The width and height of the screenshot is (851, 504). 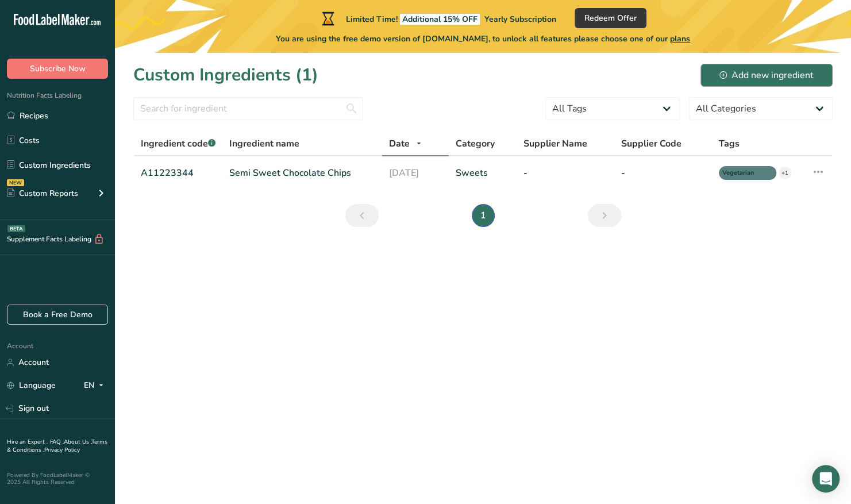 I want to click on button: Add new ingredient, so click(x=767, y=75).